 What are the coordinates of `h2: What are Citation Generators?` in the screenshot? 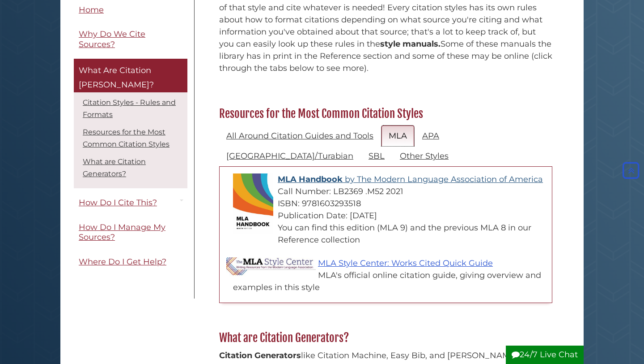 It's located at (386, 338).